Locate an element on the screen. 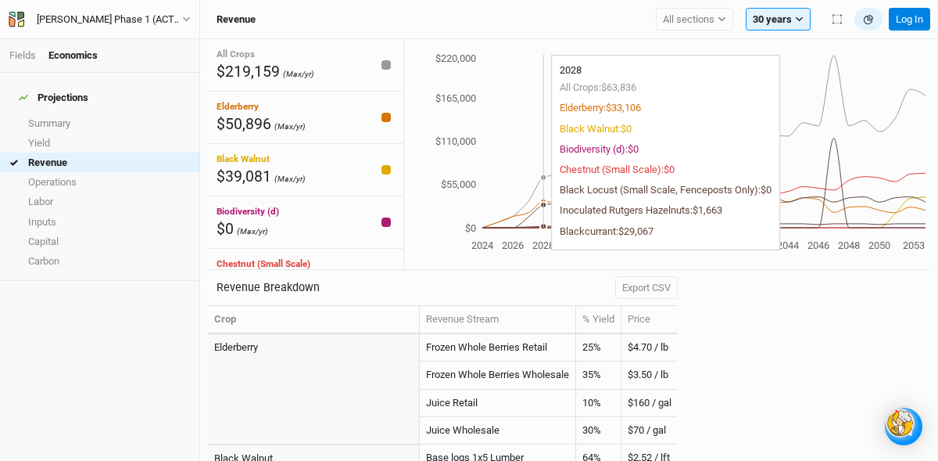  tspan: 2024 is located at coordinates (483, 245).